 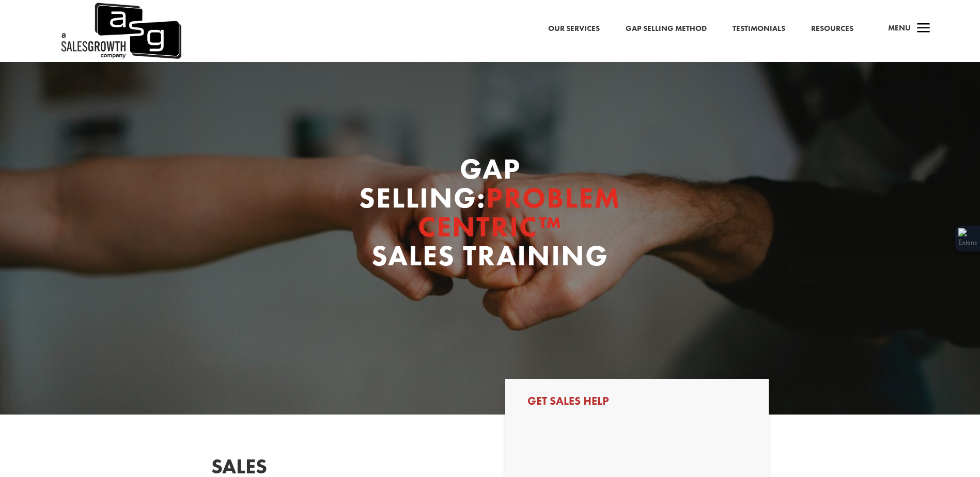 What do you see at coordinates (923, 29) in the screenshot?
I see `span: a` at bounding box center [923, 29].